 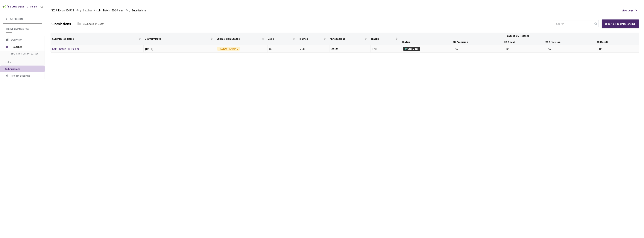 I want to click on span: Annotations, so click(x=347, y=39).